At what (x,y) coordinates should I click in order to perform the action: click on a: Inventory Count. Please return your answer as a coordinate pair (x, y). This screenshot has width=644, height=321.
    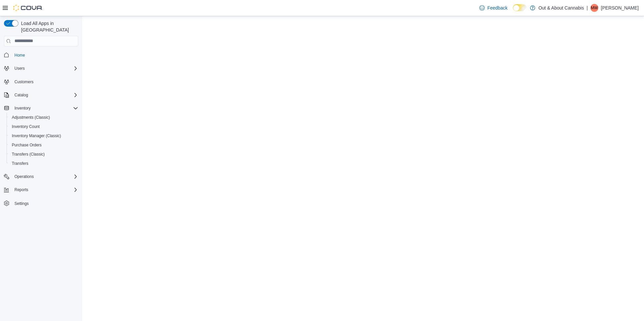
    Looking at the image, I should click on (26, 127).